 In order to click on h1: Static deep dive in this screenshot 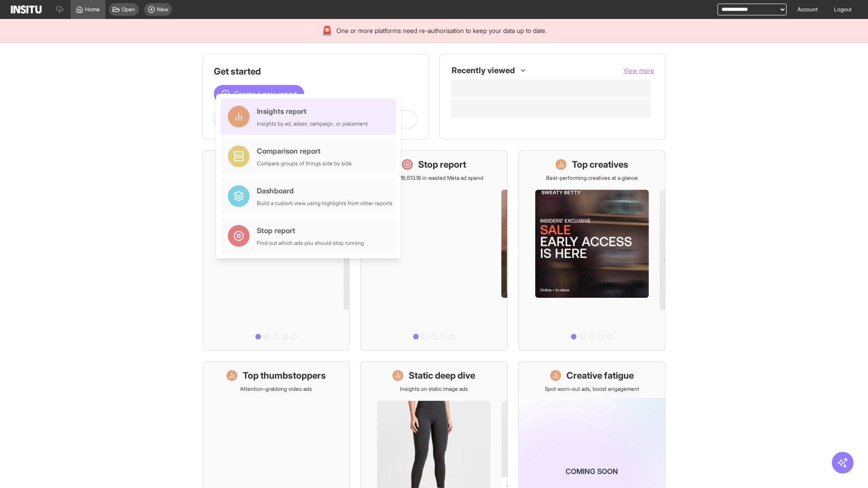, I will do `click(441, 375)`.